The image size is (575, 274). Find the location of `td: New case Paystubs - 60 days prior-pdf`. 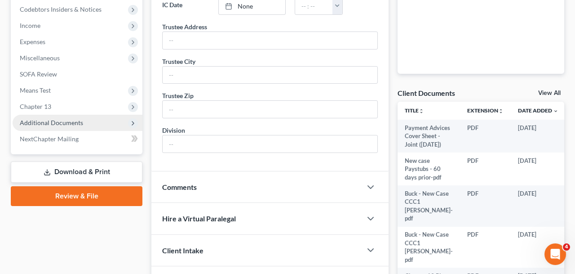

td: New case Paystubs - 60 days prior-pdf is located at coordinates (429, 169).